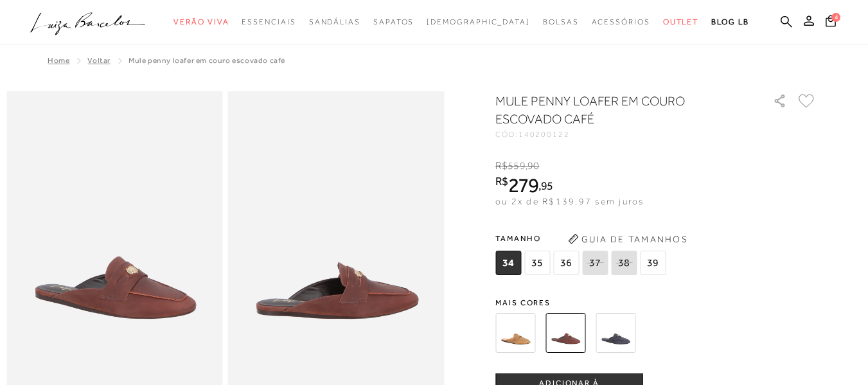 The height and width of the screenshot is (385, 868). What do you see at coordinates (394, 22) in the screenshot?
I see `span: Sapatos` at bounding box center [394, 22].